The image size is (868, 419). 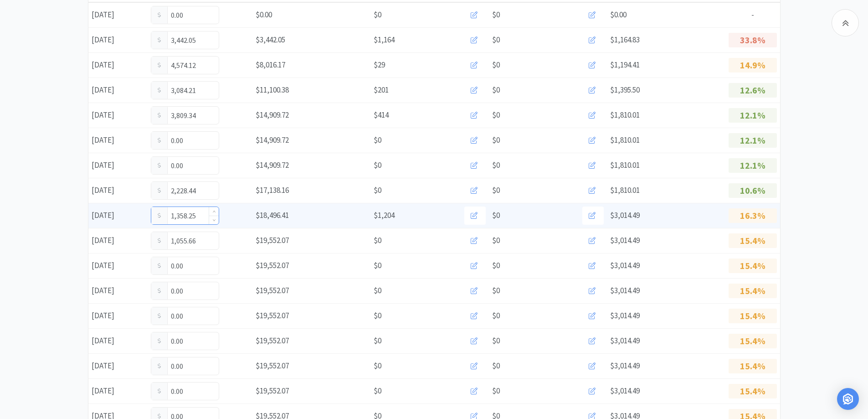 What do you see at coordinates (848, 399) in the screenshot?
I see `div: Open Intercom Messenger` at bounding box center [848, 399].